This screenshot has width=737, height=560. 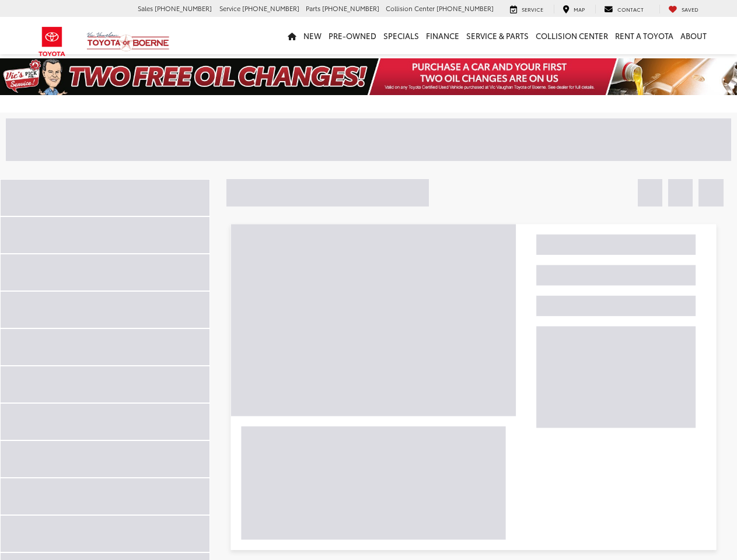 I want to click on a: Finance, so click(x=442, y=36).